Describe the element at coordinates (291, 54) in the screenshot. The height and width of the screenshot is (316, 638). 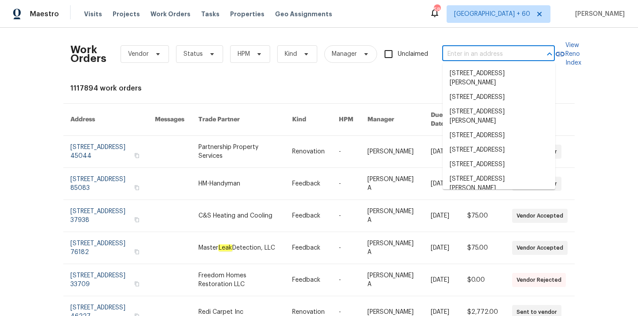
I see `span: Kind` at that location.